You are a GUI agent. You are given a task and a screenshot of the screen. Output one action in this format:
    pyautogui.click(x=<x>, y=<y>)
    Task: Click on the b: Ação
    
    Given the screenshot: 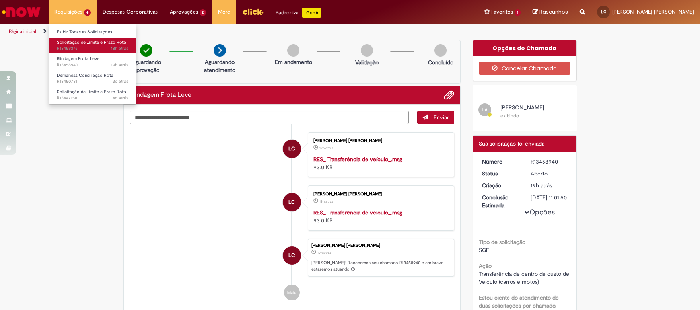 What is the action you would take?
    pyautogui.click(x=485, y=266)
    